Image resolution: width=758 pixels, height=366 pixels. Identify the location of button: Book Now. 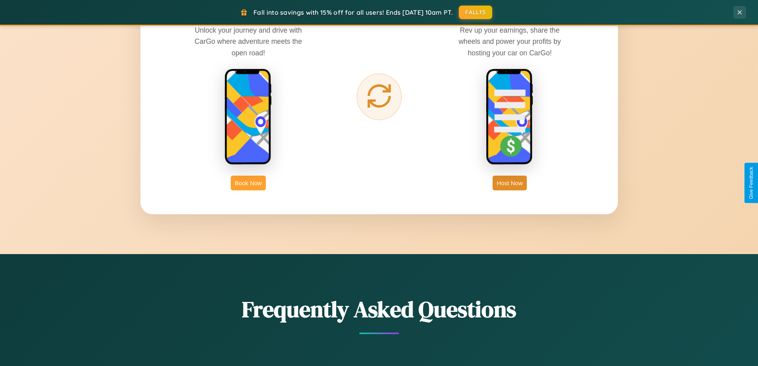
(248, 183).